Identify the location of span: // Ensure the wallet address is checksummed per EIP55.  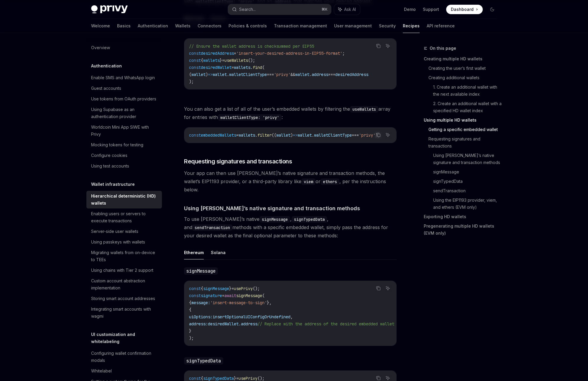
(251, 46).